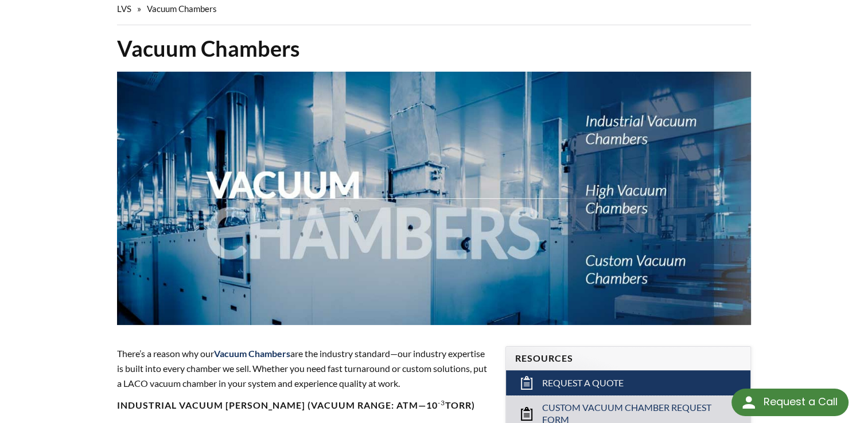 This screenshot has height=423, width=868. Describe the element at coordinates (441, 402) in the screenshot. I see `sup: -3` at that location.